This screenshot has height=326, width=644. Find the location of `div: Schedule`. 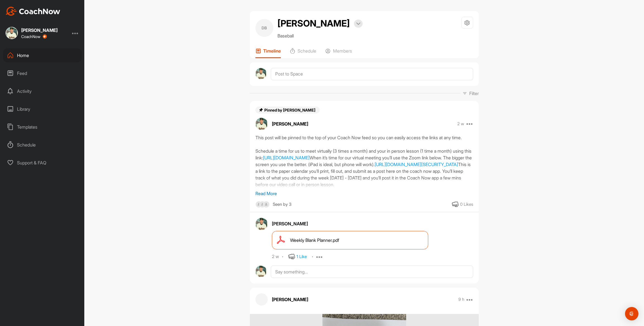

div: Schedule is located at coordinates (43, 145).